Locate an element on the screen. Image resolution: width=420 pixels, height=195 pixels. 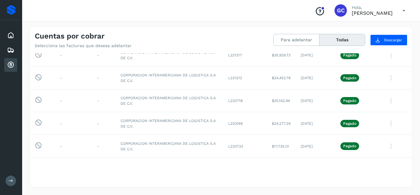
td: $25,142.94 is located at coordinates (282, 101).